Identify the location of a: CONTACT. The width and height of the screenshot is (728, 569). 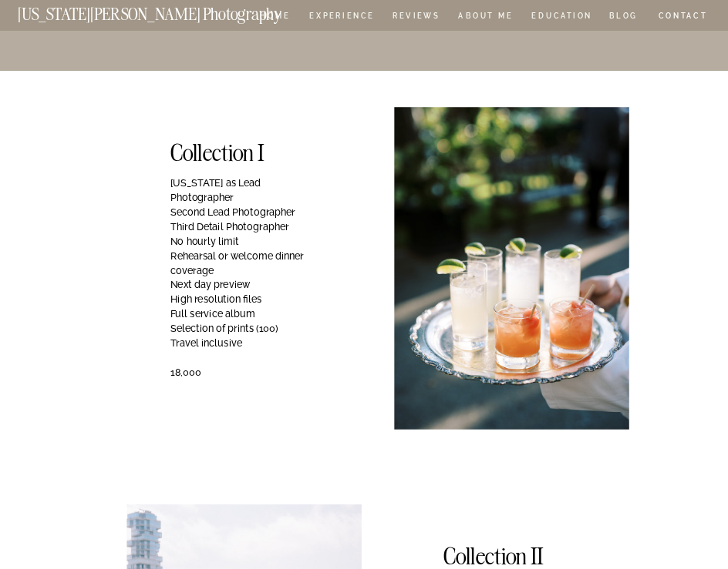
(682, 15).